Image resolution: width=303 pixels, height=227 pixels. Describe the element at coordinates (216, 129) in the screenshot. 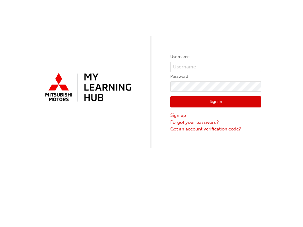

I see `a: Got an account verification code?` at that location.